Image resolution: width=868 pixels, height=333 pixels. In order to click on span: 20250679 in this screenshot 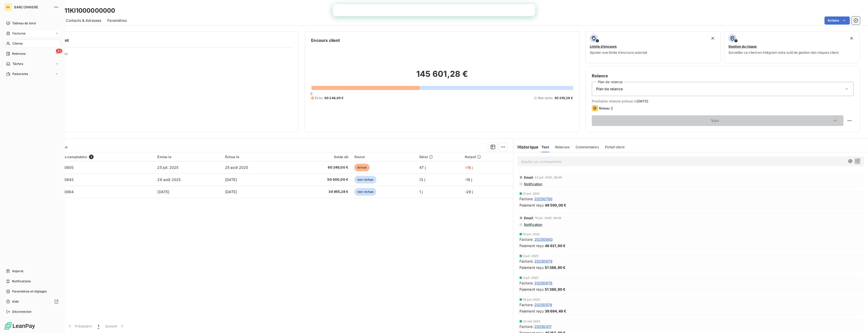, I will do `click(543, 260)`.